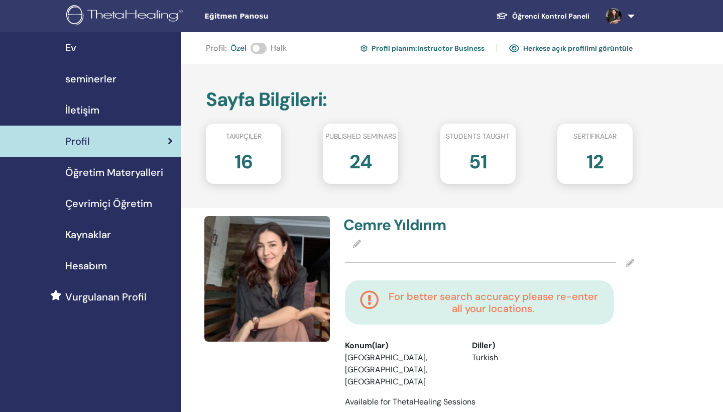 Image resolution: width=723 pixels, height=412 pixels. What do you see at coordinates (361, 160) in the screenshot?
I see `h2: 24` at bounding box center [361, 160].